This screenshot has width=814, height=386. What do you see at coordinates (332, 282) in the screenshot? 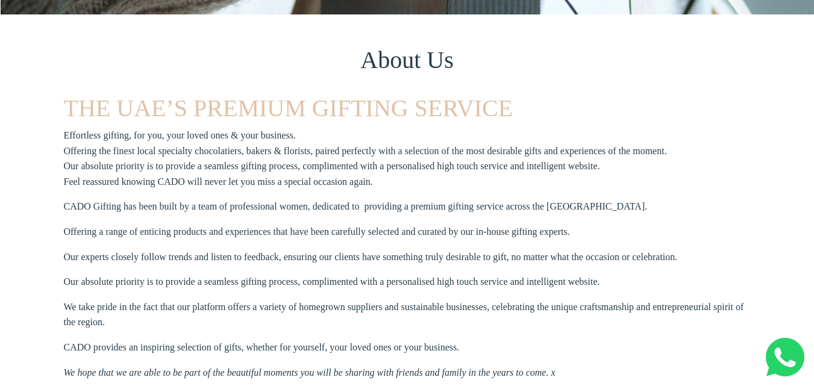
I see `p: Our absolute priority is to provide a seamless gifting process, complimented with a personalised ...` at bounding box center [332, 282].